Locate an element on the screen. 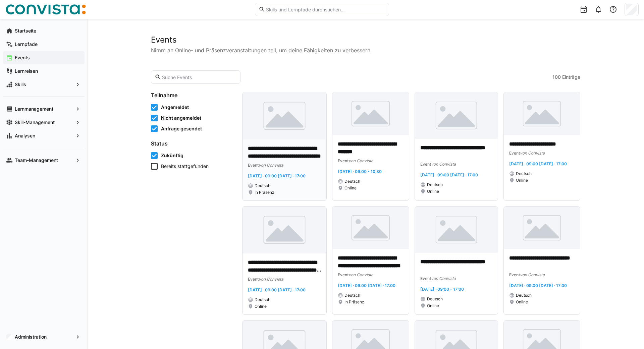 This screenshot has height=349, width=644. span: Zukünftig is located at coordinates (172, 156).